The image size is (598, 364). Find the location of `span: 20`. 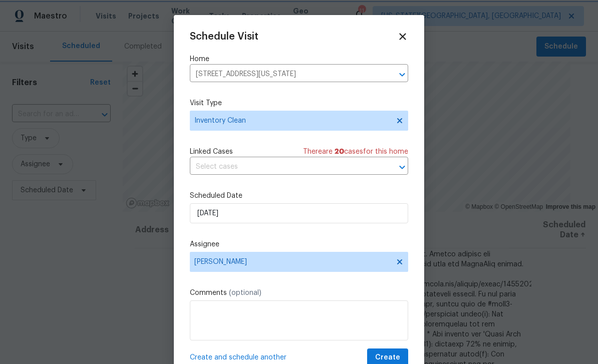

span: 20 is located at coordinates (339, 152).